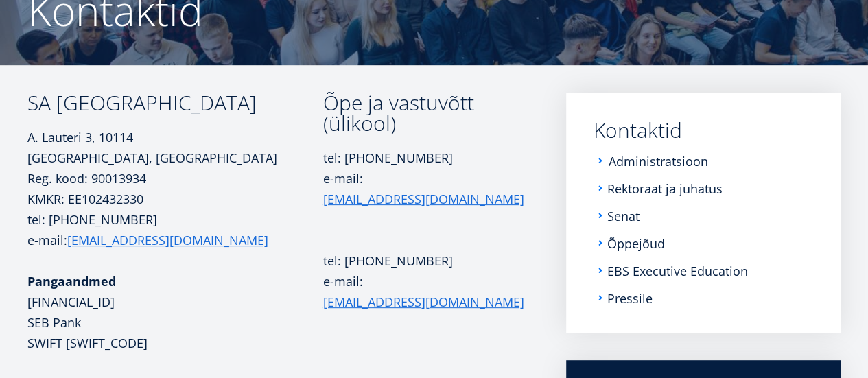 This screenshot has height=378, width=868. Describe the element at coordinates (636, 244) in the screenshot. I see `a: Õppejõud` at that location.